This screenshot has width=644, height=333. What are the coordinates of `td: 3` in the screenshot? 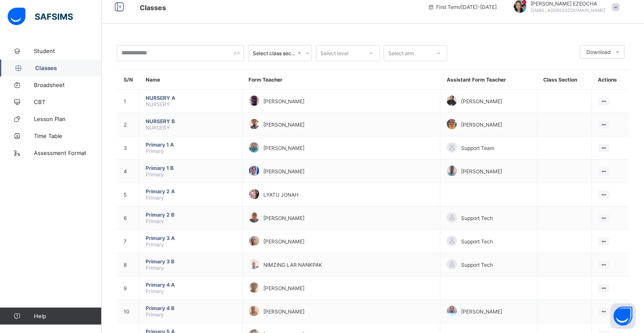 It's located at (129, 147).